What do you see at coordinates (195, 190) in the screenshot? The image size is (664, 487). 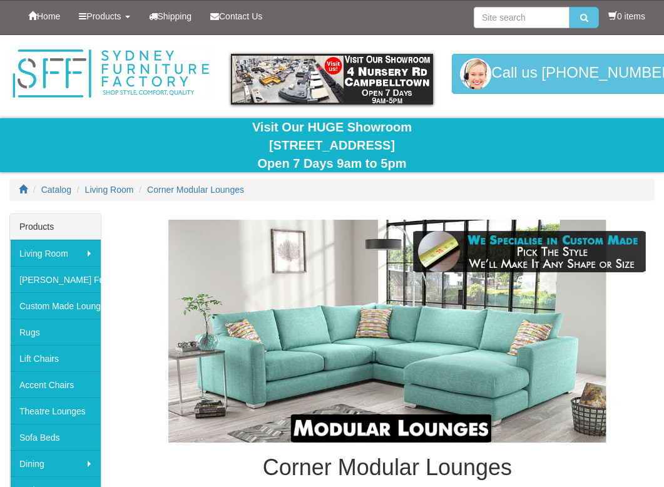 I see `span: Corner Modular Lounges` at bounding box center [195, 190].